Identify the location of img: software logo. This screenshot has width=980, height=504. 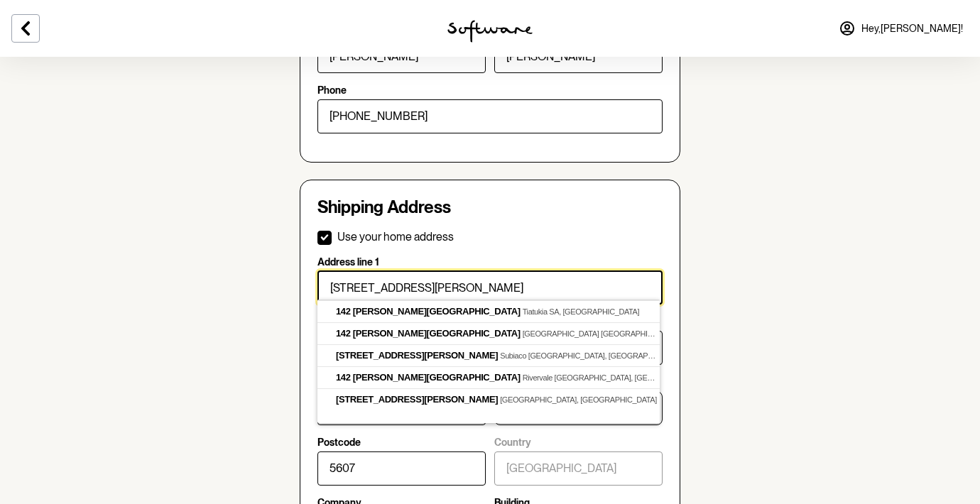
(490, 32).